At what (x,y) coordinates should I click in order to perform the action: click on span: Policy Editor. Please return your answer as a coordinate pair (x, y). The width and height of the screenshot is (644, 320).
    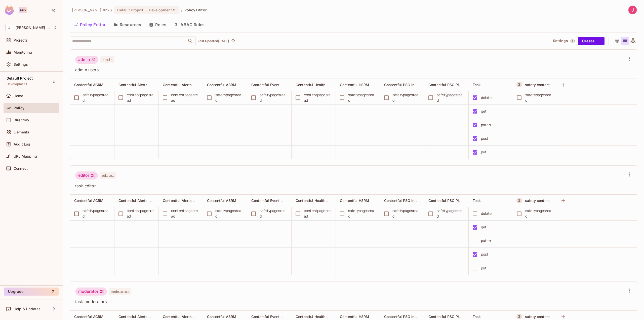
    Looking at the image, I should click on (195, 10).